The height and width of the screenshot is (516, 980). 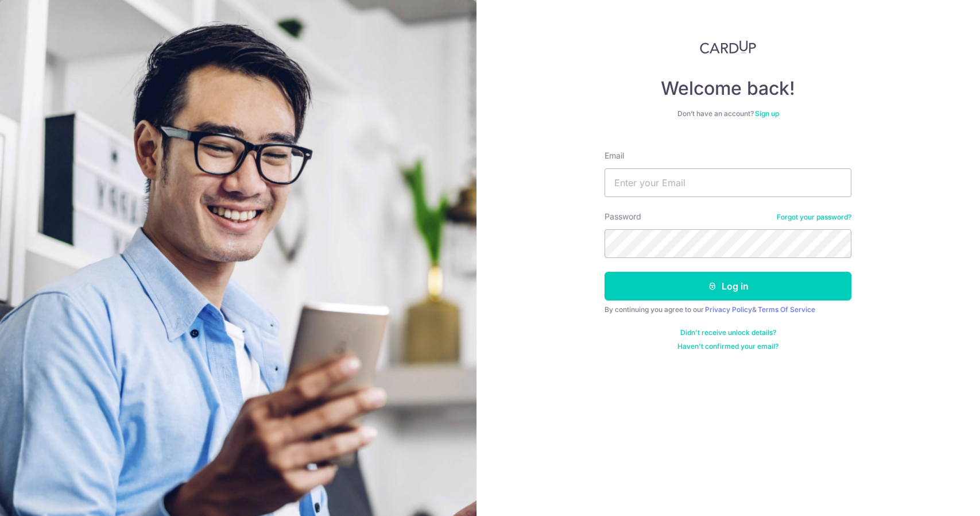 I want to click on a: Terms Of Service, so click(x=786, y=309).